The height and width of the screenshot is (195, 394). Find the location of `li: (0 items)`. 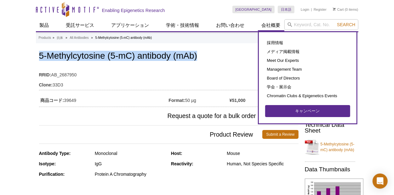

li: (0 items) is located at coordinates (346, 9).